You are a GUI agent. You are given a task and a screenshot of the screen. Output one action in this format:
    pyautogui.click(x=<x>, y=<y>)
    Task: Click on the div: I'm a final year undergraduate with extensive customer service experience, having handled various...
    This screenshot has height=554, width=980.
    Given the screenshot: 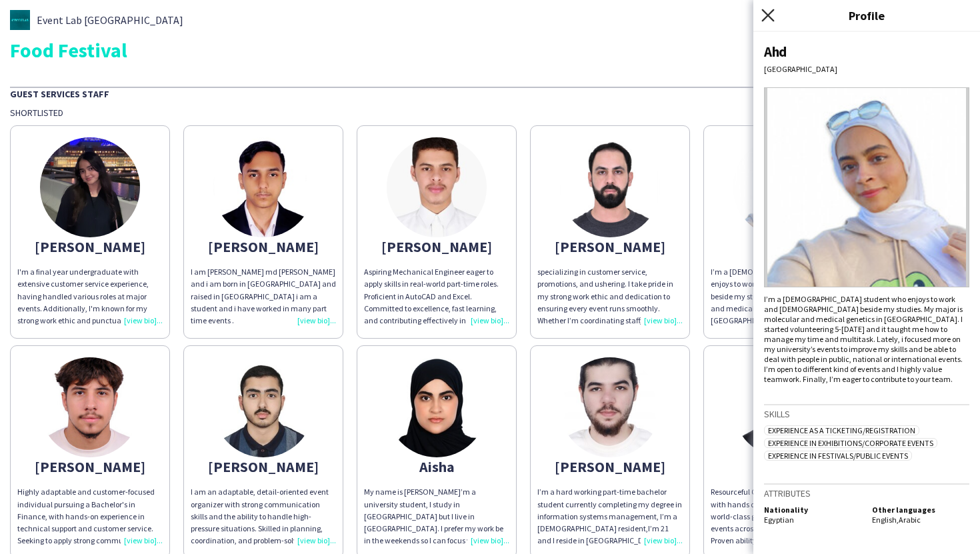 What is the action you would take?
    pyautogui.click(x=90, y=296)
    